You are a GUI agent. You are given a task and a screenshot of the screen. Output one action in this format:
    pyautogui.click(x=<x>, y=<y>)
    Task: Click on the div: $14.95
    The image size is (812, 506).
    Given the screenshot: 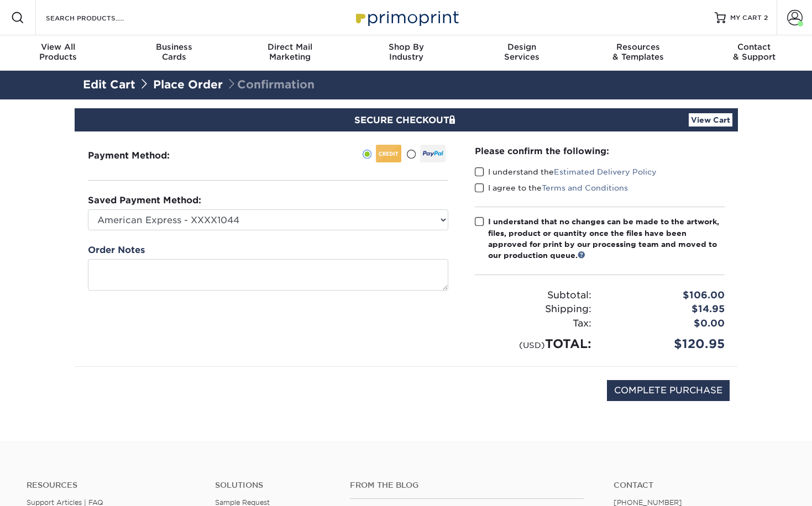 What is the action you would take?
    pyautogui.click(x=666, y=309)
    